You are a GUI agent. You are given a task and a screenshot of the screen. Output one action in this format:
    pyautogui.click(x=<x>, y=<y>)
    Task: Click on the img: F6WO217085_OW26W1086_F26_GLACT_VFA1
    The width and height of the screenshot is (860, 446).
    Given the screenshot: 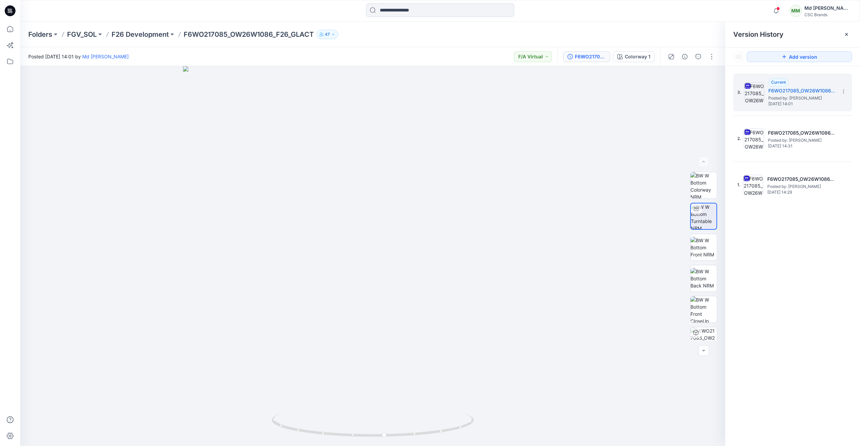 What is the action you would take?
    pyautogui.click(x=754, y=139)
    